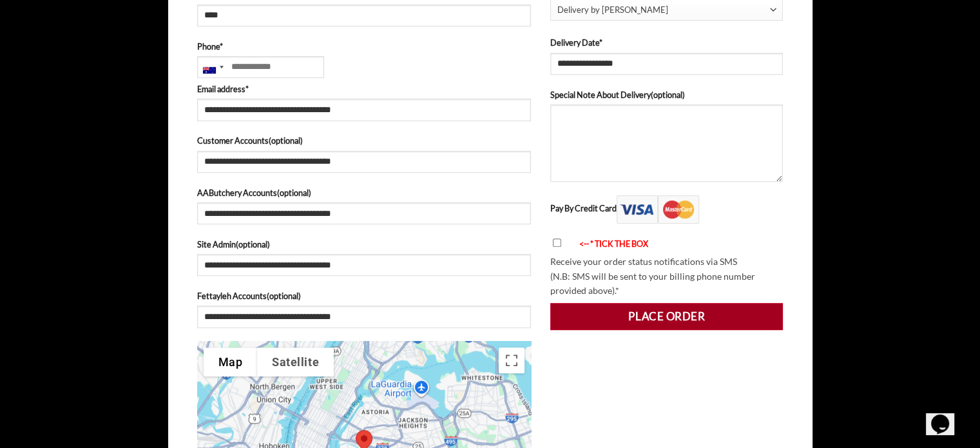 The width and height of the screenshot is (980, 448). What do you see at coordinates (667, 43) in the screenshot?
I see `label: Delivery Date` at bounding box center [667, 43].